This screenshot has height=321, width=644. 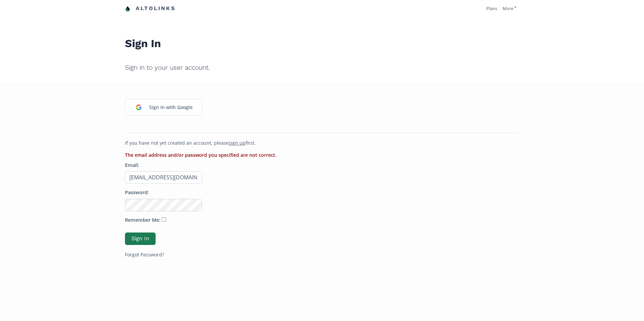 I want to click on button: Sign In, so click(x=140, y=239).